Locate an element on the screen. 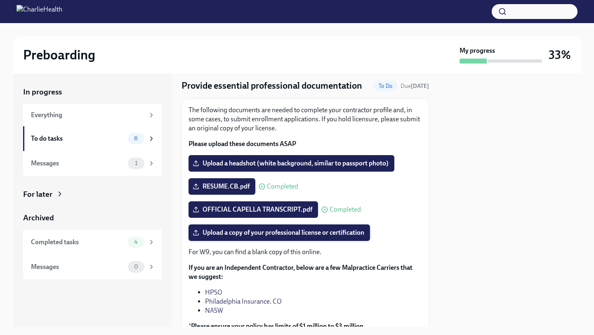 The image size is (594, 335). span: 1 is located at coordinates (136, 163).